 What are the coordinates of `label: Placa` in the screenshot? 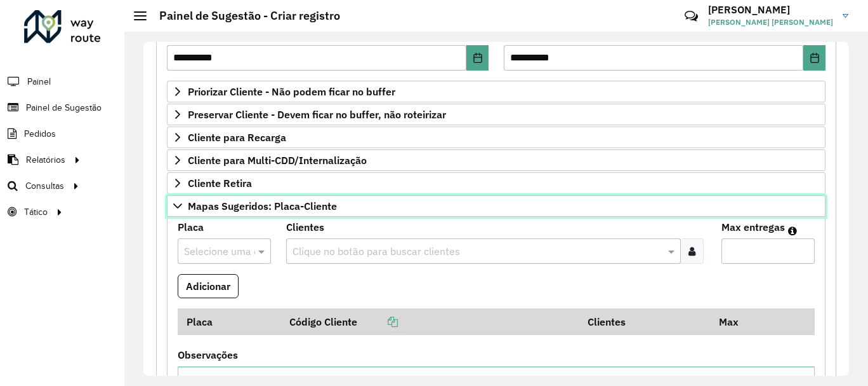 It's located at (191, 227).